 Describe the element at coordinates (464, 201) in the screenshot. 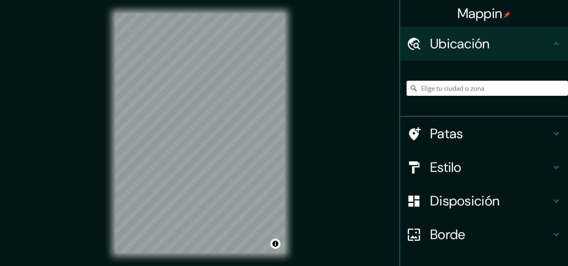

I see `font: Disposición` at that location.